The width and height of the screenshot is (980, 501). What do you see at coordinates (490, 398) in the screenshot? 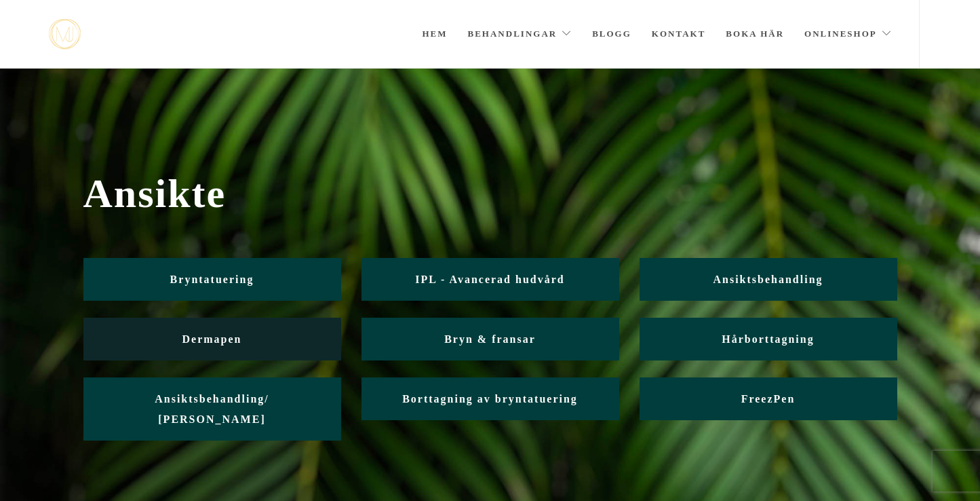
I see `a: Borttagning av bryntatuering` at bounding box center [490, 398].